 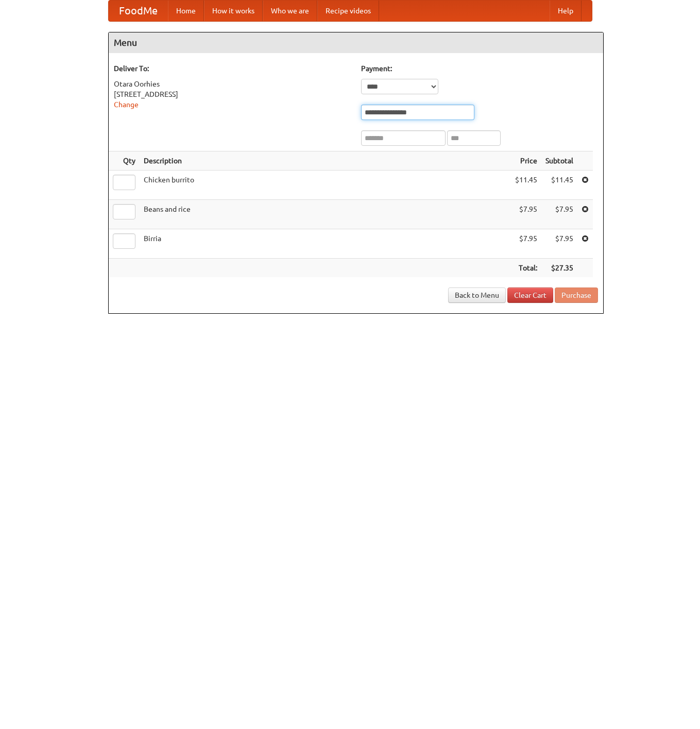 I want to click on th: Description, so click(x=325, y=161).